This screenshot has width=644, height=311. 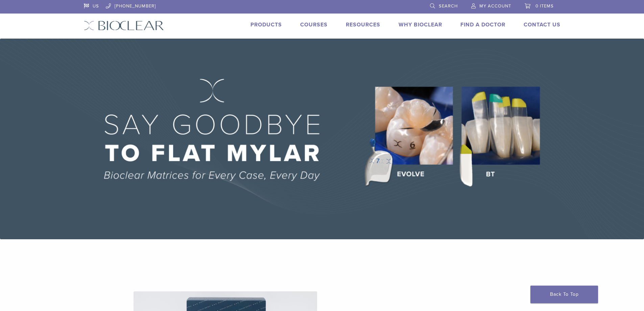 What do you see at coordinates (314, 25) in the screenshot?
I see `a: Courses` at bounding box center [314, 25].